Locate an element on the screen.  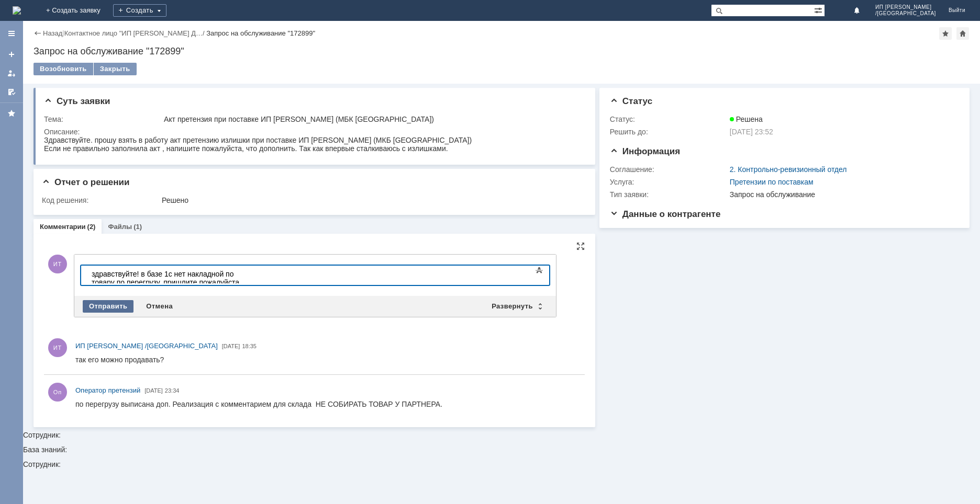
div: База знаний: is located at coordinates (502, 450).